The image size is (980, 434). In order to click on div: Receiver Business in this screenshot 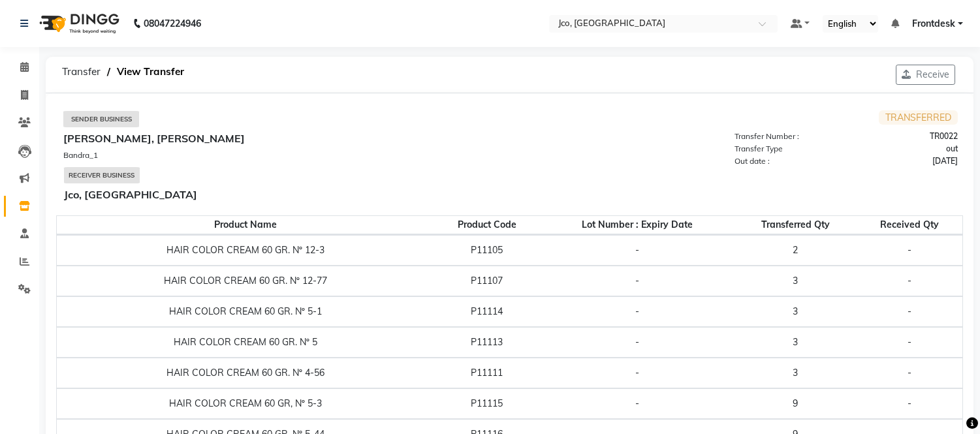, I will do `click(102, 175)`.